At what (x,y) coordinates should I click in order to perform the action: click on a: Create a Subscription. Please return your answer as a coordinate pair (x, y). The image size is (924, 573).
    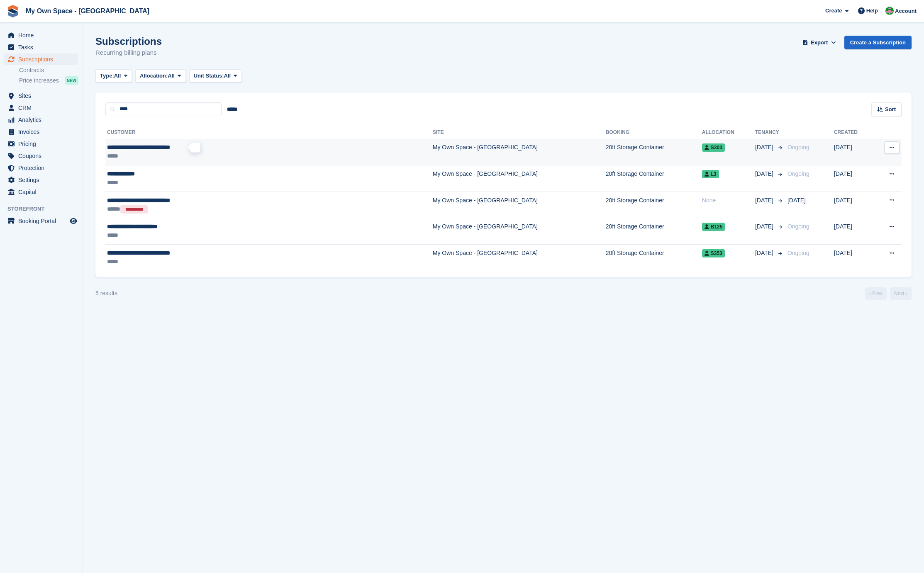
    Looking at the image, I should click on (878, 42).